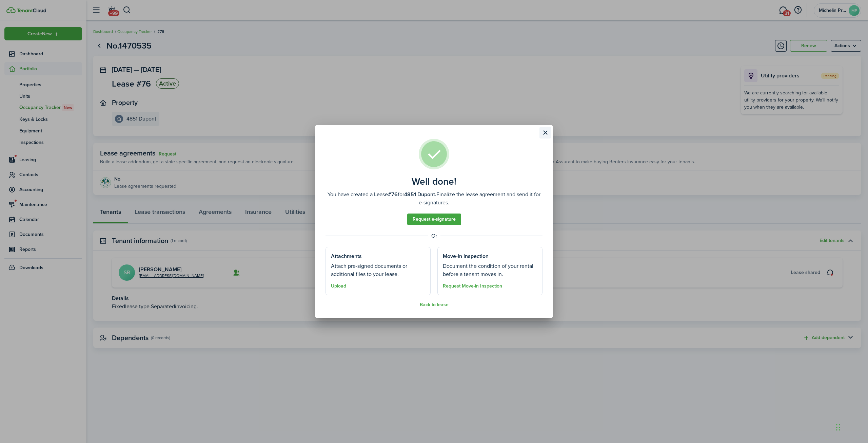 This screenshot has height=443, width=868. I want to click on well-done-title: Well done!, so click(434, 182).